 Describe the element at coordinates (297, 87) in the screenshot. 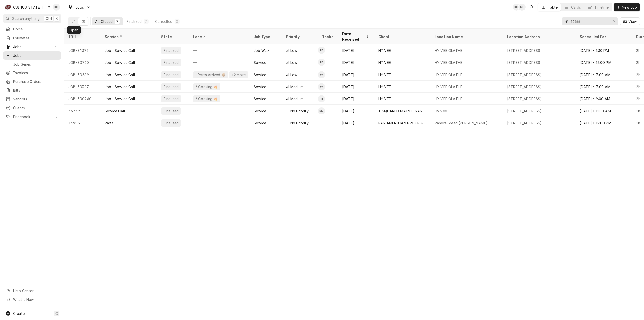

I see `span: Medium` at that location.